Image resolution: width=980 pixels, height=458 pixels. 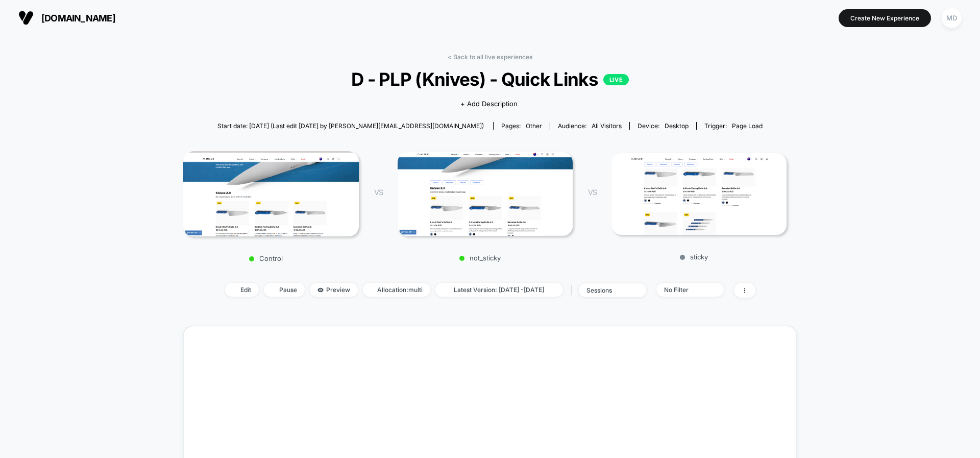 I want to click on div: Audience:, so click(x=590, y=125).